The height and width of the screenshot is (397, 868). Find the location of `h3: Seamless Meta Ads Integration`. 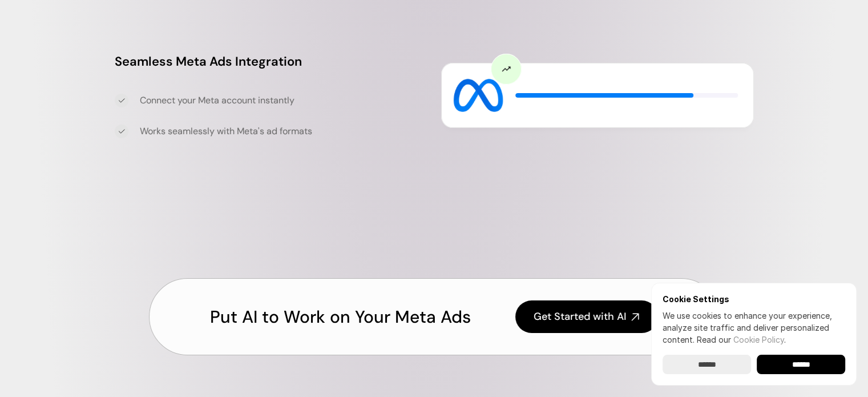

h3: Seamless Meta Ads Integration is located at coordinates (269, 62).